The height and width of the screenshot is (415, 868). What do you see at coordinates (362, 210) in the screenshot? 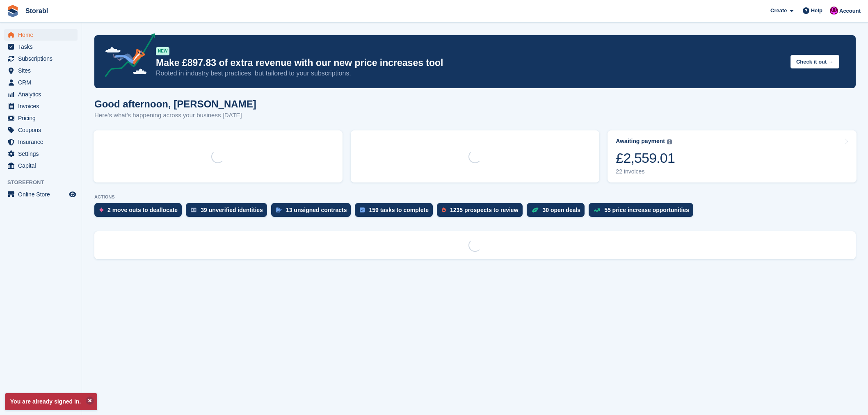
I see `img: task-75834270c22a3079a89374b754ae025e5fb1db73e45f91037f5363f120a921f8.svg` at bounding box center [362, 210].